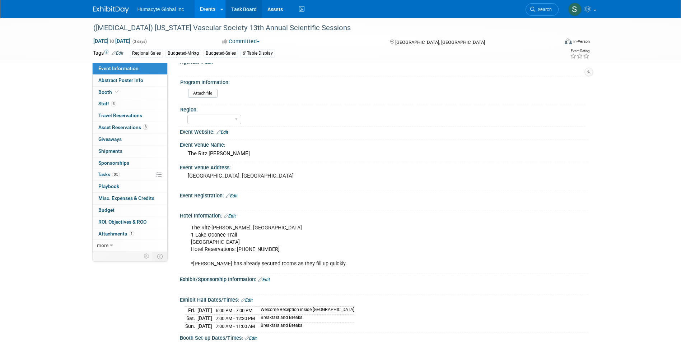 This screenshot has width=681, height=343. I want to click on span: Shipments, so click(110, 151).